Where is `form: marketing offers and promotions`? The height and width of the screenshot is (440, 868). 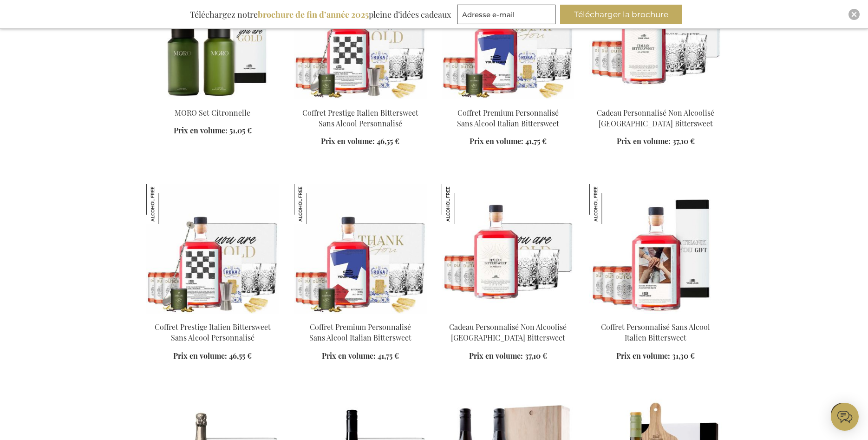
form: marketing offers and promotions is located at coordinates (508, 16).